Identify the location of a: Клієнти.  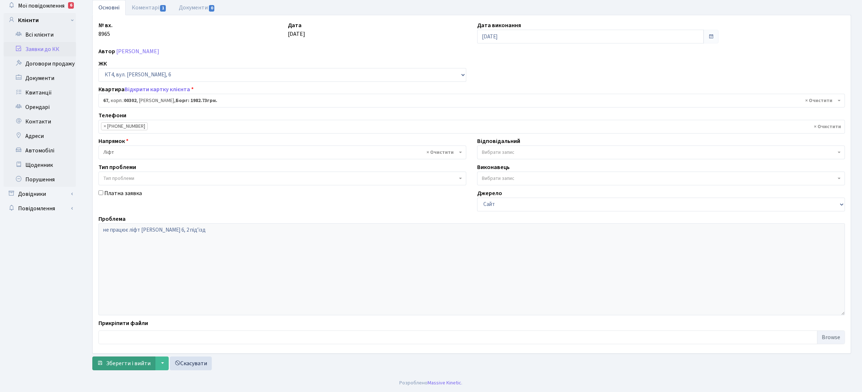
(40, 20).